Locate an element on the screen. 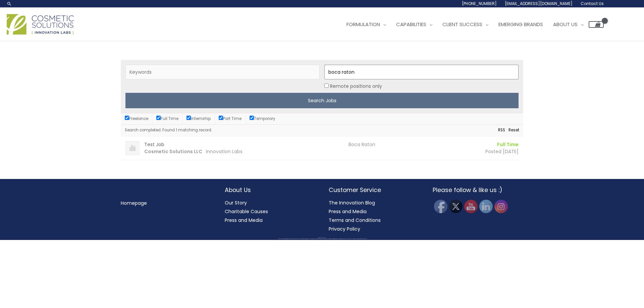  a: RSS is located at coordinates (500, 130).